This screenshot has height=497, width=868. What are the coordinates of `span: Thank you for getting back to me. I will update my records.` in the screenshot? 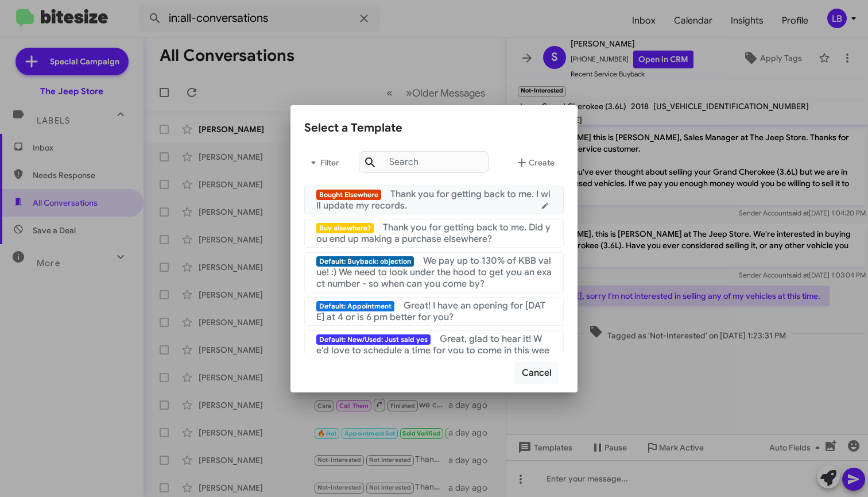 It's located at (433, 200).